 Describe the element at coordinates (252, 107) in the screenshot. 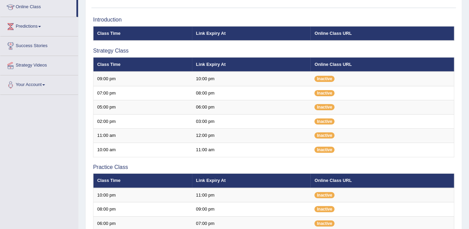

I see `td: 06:00 pm` at that location.